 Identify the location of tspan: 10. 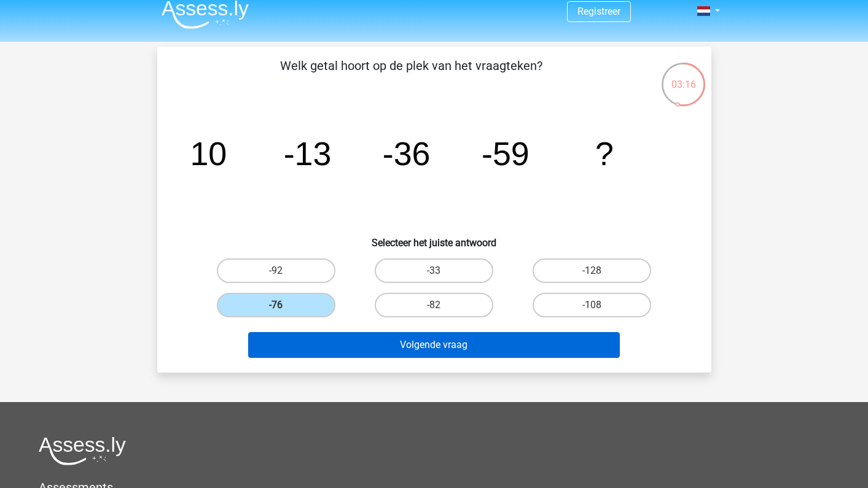
(208, 154).